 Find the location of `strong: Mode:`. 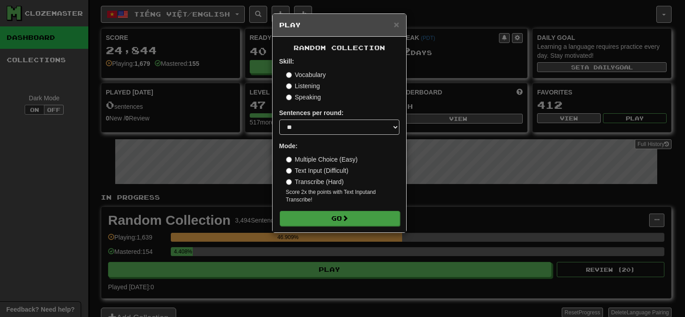

strong: Mode: is located at coordinates (288, 146).